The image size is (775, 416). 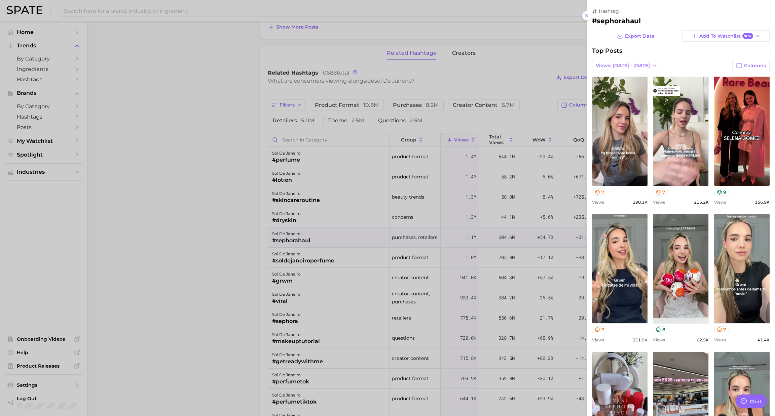 What do you see at coordinates (660, 330) in the screenshot?
I see `button: 8` at bounding box center [660, 330].